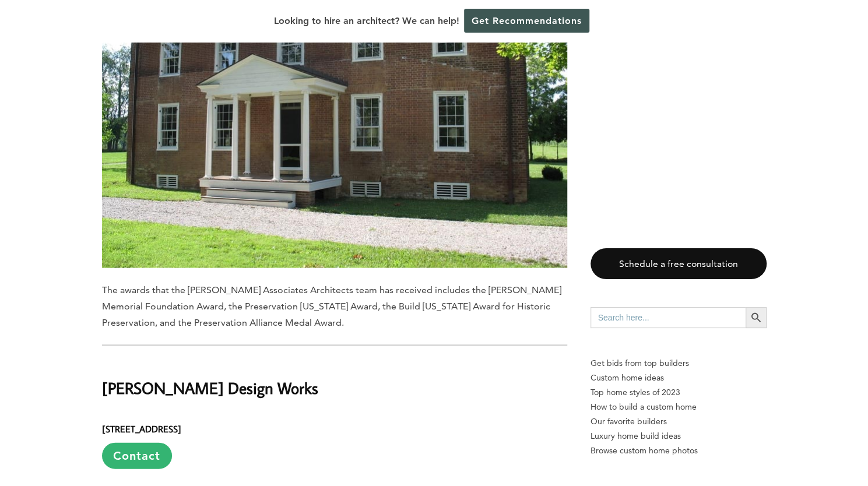 This screenshot has height=486, width=868. Describe the element at coordinates (137, 456) in the screenshot. I see `a: Contact` at that location.